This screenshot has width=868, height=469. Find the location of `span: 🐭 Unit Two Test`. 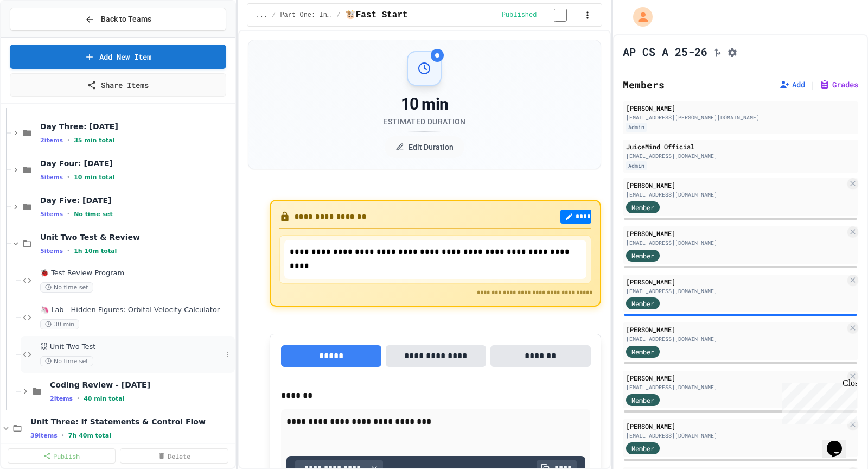

span: 🐭 Unit Two Test is located at coordinates (131, 347).